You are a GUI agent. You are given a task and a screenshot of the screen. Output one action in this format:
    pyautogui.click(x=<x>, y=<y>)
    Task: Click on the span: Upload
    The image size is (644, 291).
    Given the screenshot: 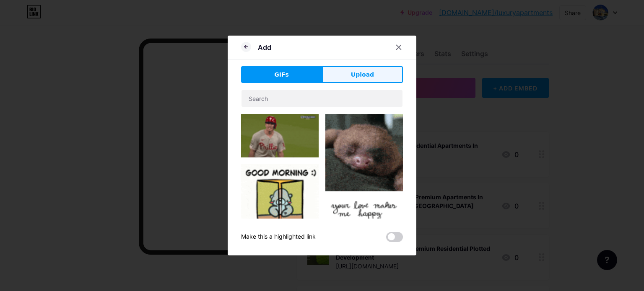 What is the action you would take?
    pyautogui.click(x=362, y=75)
    